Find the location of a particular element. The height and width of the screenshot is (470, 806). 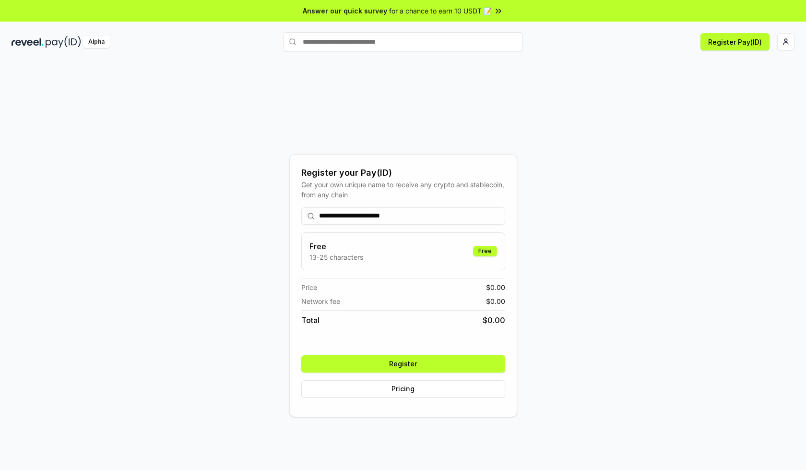

h3: Free is located at coordinates (336, 246).